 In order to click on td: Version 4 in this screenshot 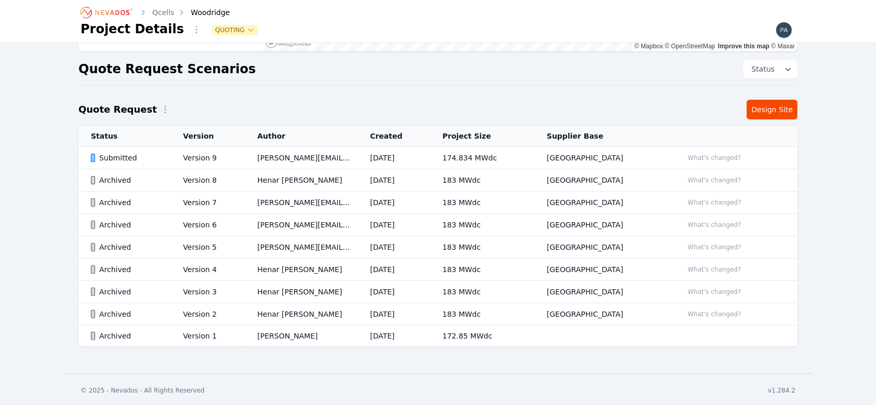, I will do `click(207, 270)`.